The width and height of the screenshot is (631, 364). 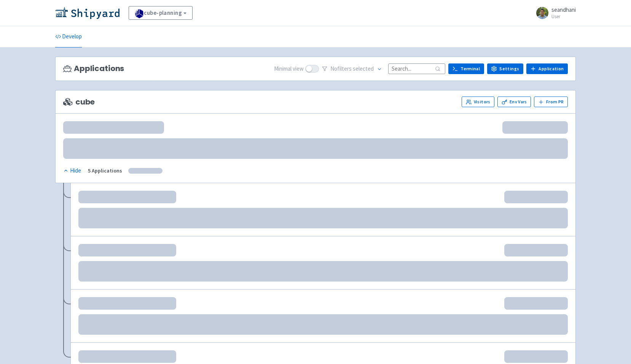 What do you see at coordinates (564, 16) in the screenshot?
I see `small: User` at bounding box center [564, 16].